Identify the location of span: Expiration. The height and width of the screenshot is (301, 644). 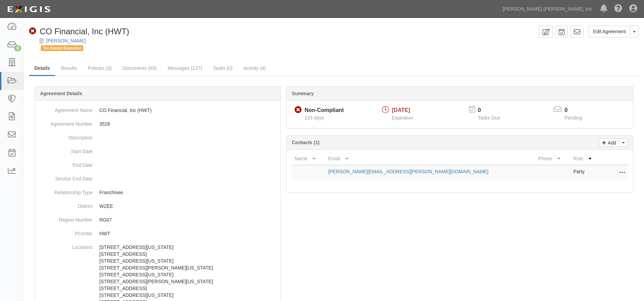
(403, 118).